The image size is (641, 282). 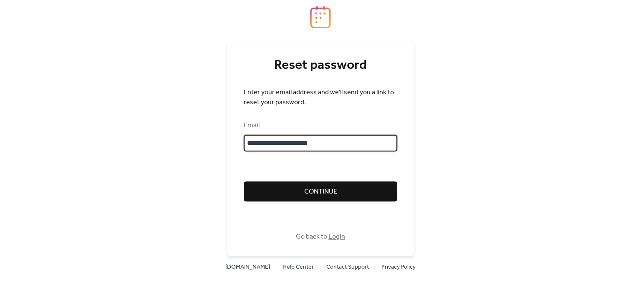 I want to click on span: Go back to, so click(x=320, y=237).